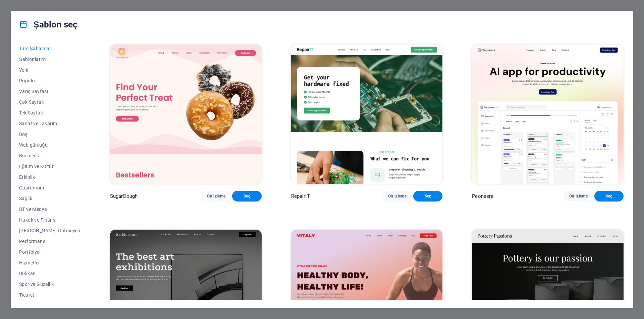 Image resolution: width=644 pixels, height=319 pixels. I want to click on img: RepairIT, so click(367, 114).